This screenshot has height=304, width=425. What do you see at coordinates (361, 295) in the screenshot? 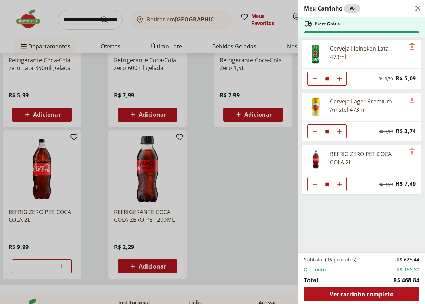
I see `a: Ver carrinho completo` at bounding box center [361, 295].